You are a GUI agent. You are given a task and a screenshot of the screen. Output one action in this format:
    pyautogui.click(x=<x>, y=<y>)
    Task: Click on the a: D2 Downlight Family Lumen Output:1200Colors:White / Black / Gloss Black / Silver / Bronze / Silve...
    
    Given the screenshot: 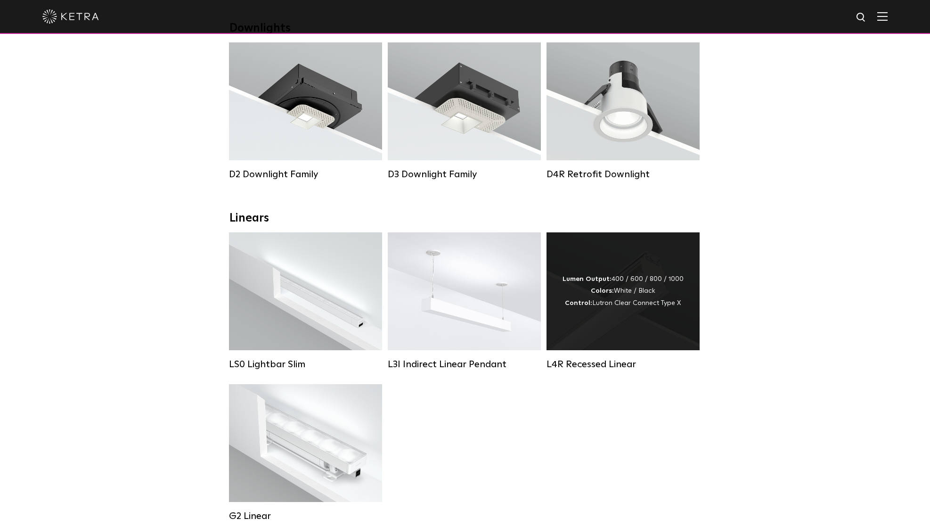 What is the action you would take?
    pyautogui.click(x=305, y=111)
    